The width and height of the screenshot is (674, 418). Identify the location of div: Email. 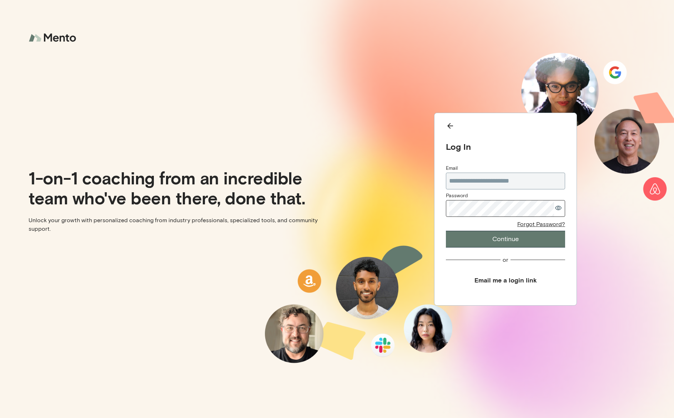
(505, 168).